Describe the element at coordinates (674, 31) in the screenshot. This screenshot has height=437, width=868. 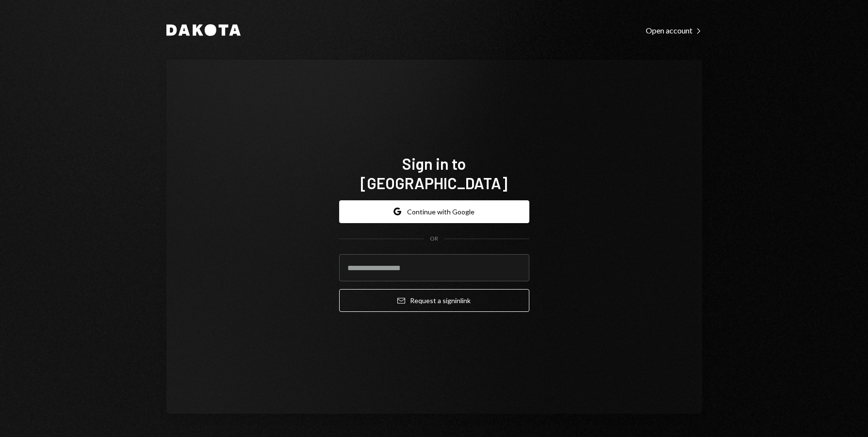
I see `div: Open account` at that location.